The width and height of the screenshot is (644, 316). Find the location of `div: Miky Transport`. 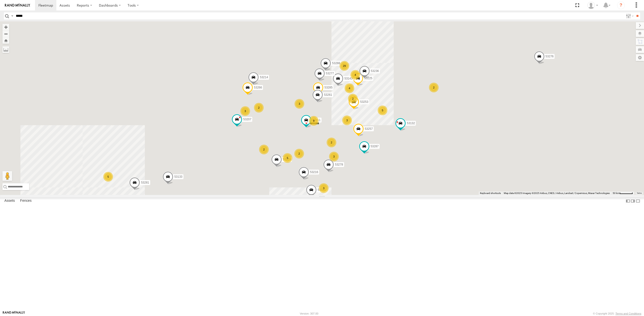

div: Miky Transport is located at coordinates (593, 5).